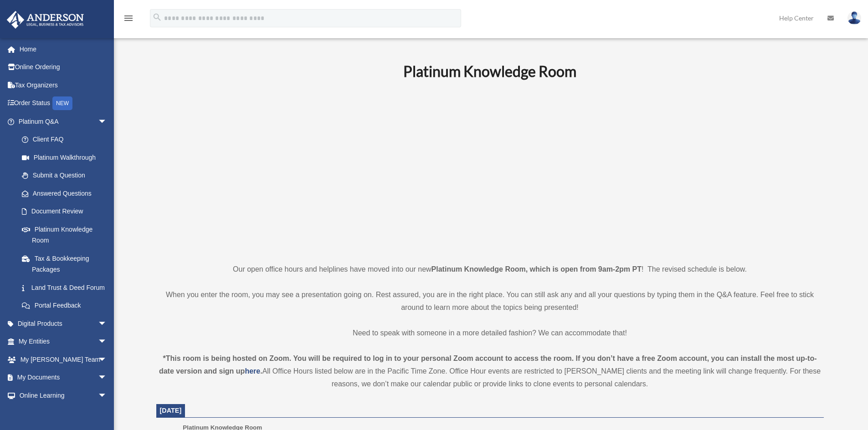 This screenshot has width=868, height=430. I want to click on img: User Pic, so click(854, 18).